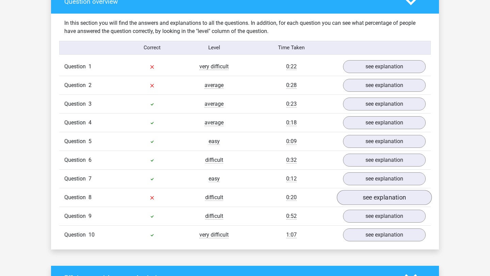  I want to click on span: 0:22, so click(291, 67).